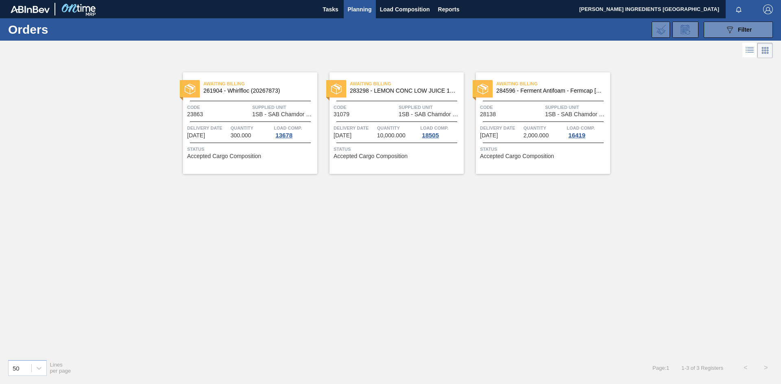  I want to click on span: Reports, so click(448, 9).